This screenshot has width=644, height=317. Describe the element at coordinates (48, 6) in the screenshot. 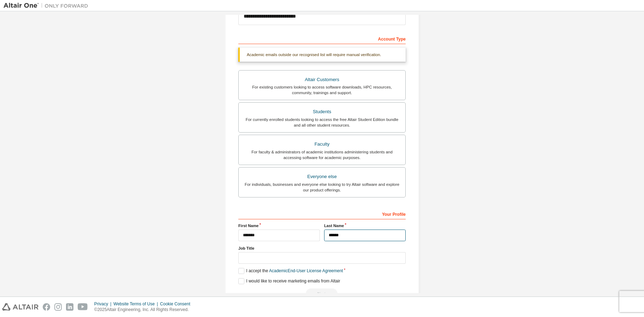

I see `img: Altair One` at that location.